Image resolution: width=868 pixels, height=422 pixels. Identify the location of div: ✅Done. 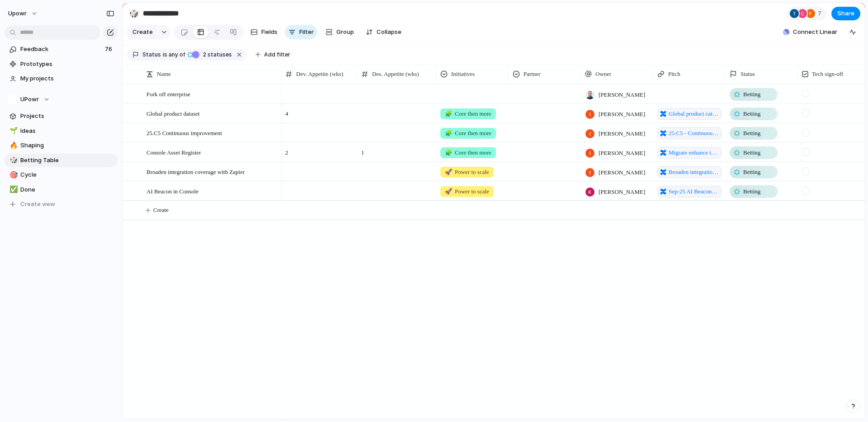
(61, 190).